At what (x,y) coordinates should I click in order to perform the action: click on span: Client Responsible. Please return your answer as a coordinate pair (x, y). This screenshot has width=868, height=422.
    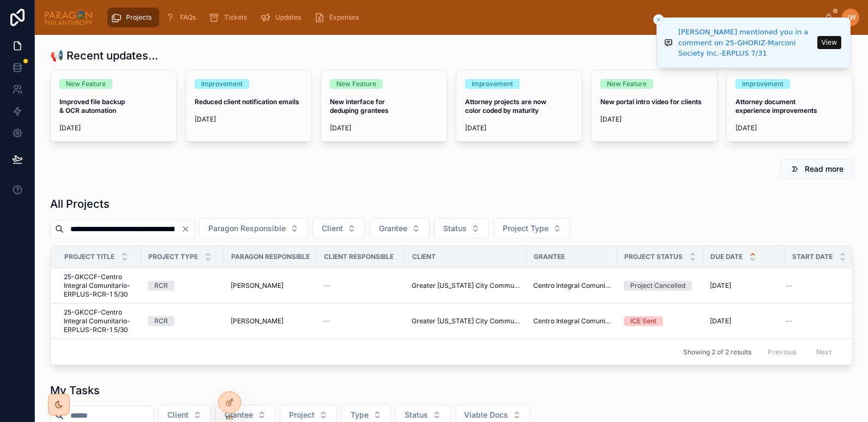
    Looking at the image, I should click on (359, 257).